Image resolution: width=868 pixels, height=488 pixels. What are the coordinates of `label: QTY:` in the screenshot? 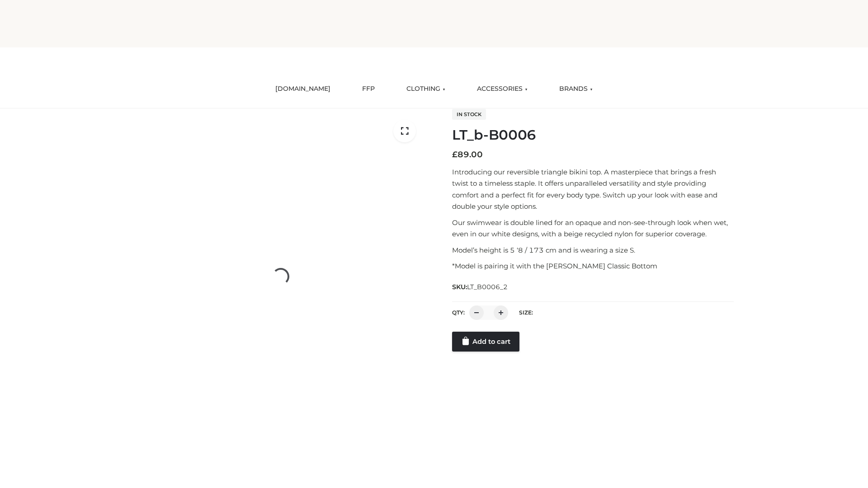 It's located at (458, 312).